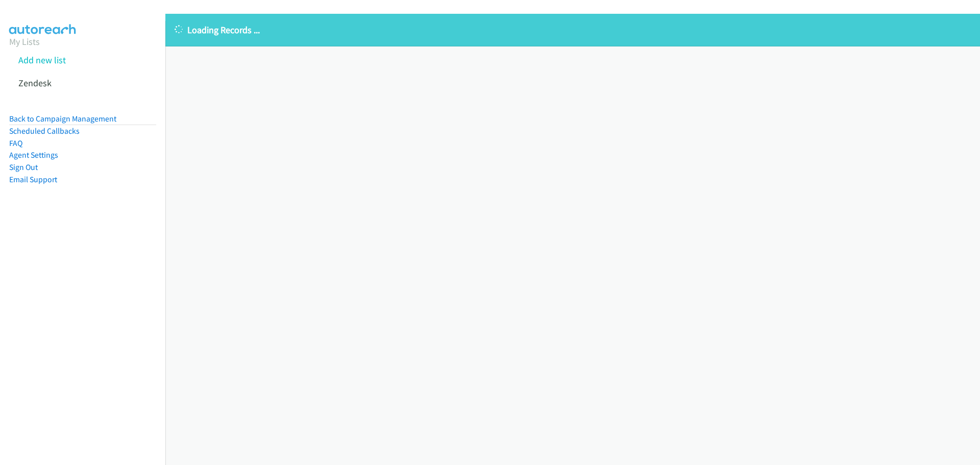 The width and height of the screenshot is (980, 465). What do you see at coordinates (25, 42) in the screenshot?
I see `a: My Lists` at bounding box center [25, 42].